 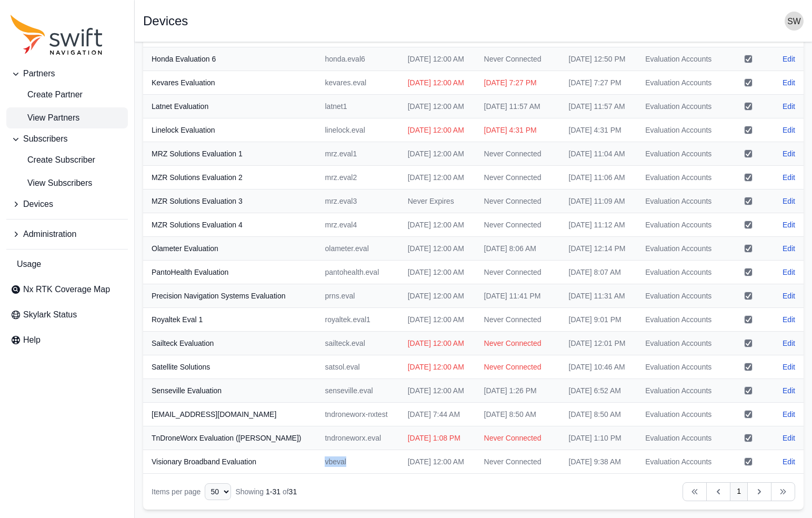 What do you see at coordinates (67, 160) in the screenshot?
I see `a: Create Subscriber` at bounding box center [67, 160].